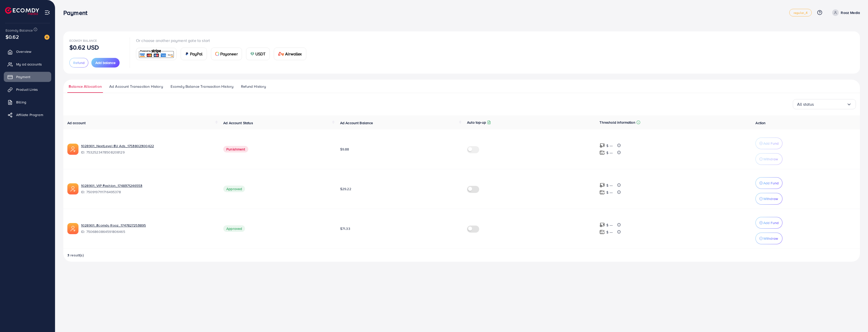 Image resolution: width=868 pixels, height=332 pixels. What do you see at coordinates (12, 36) in the screenshot?
I see `span: $0.62` at bounding box center [12, 36].